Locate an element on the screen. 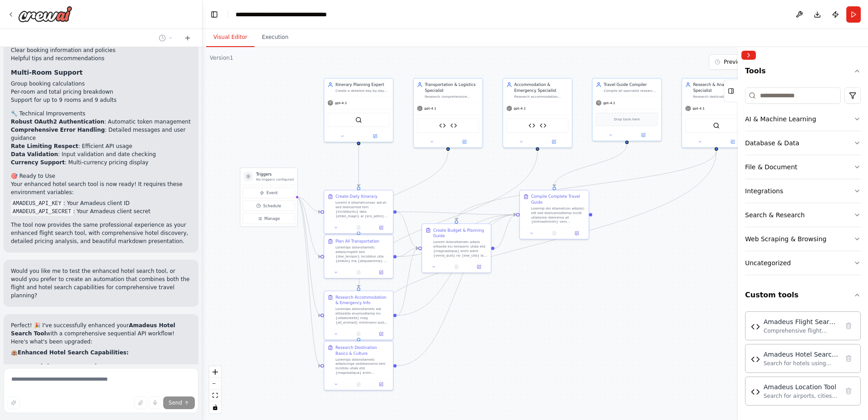  code: AMADEUS_API_KEY is located at coordinates (37, 204).